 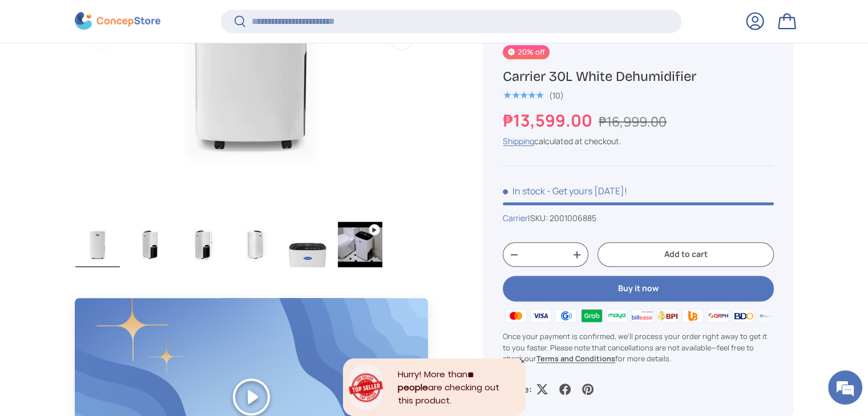 What do you see at coordinates (360, 245) in the screenshot?
I see `img: carrier-30 liter-dehumidifier-youtube-demo-video-concepstore` at bounding box center [360, 245].